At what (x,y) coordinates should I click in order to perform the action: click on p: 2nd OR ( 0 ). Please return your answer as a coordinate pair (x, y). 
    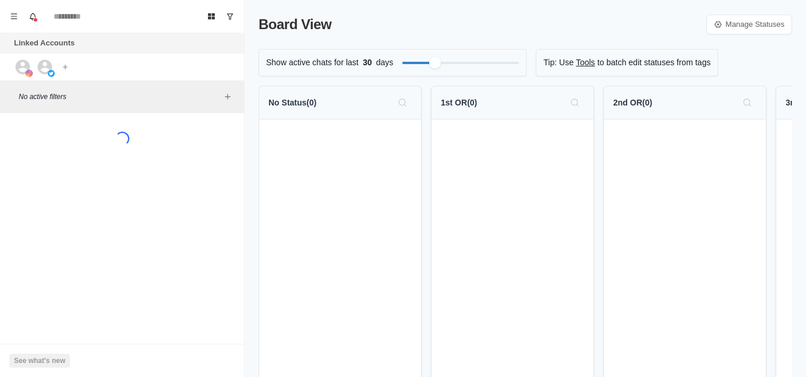
    Looking at the image, I should click on (632, 102).